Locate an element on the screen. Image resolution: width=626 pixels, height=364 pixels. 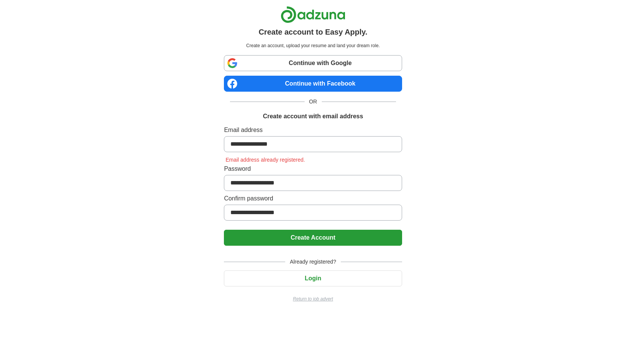
button: Create Account is located at coordinates (313, 238).